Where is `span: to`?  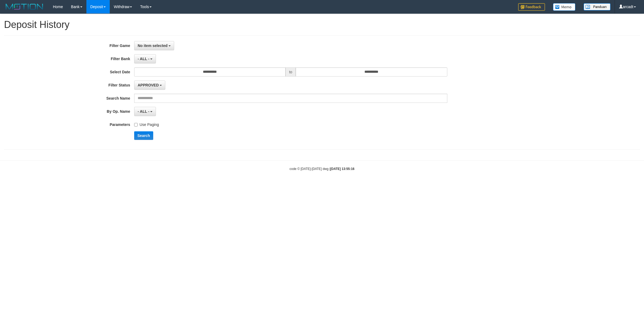
span: to is located at coordinates (290, 72).